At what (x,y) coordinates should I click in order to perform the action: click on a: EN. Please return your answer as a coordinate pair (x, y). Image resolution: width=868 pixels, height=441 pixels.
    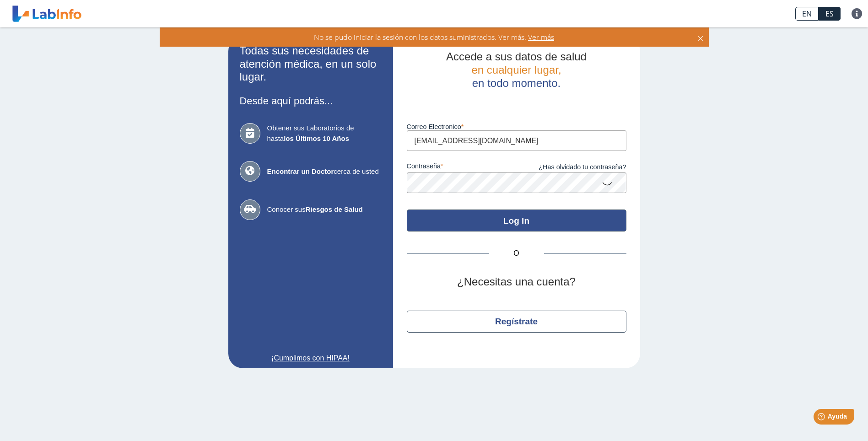
    Looking at the image, I should click on (807, 14).